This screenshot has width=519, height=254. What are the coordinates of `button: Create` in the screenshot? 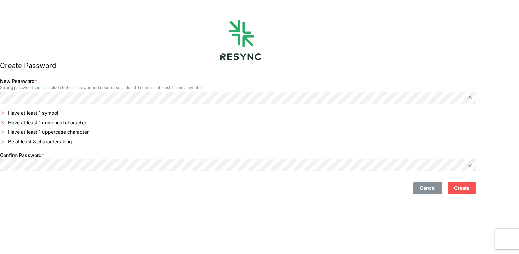 It's located at (461, 188).